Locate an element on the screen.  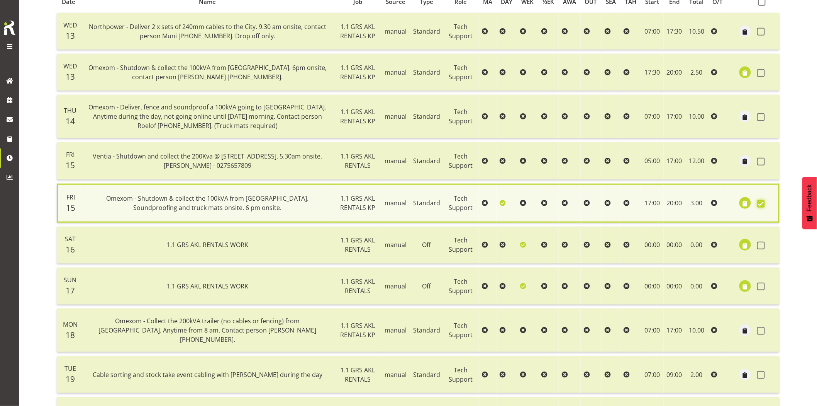
span: Northpower - Deliver 2 x sets of 240mm cables to the City. 9.30 am onsite, contact person Muni [P... is located at coordinates (207, 31).